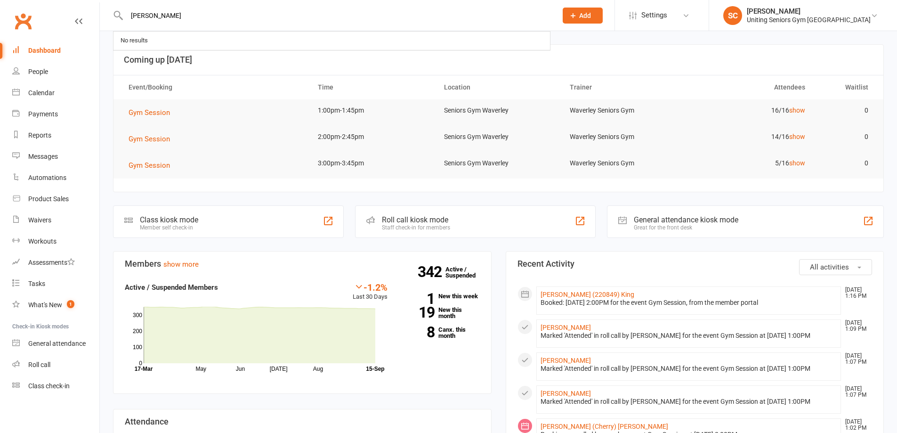  Describe the element at coordinates (370, 291) in the screenshot. I see `div: Last 30 Days` at that location.